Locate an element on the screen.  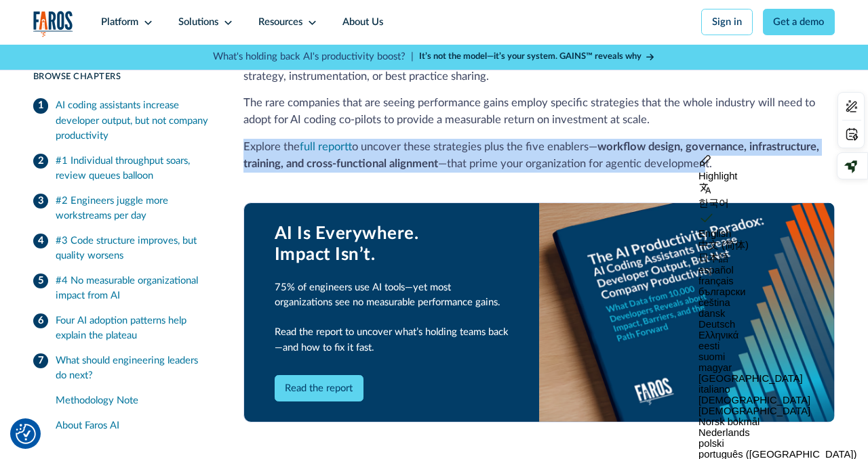
div: dansk is located at coordinates (777, 314).